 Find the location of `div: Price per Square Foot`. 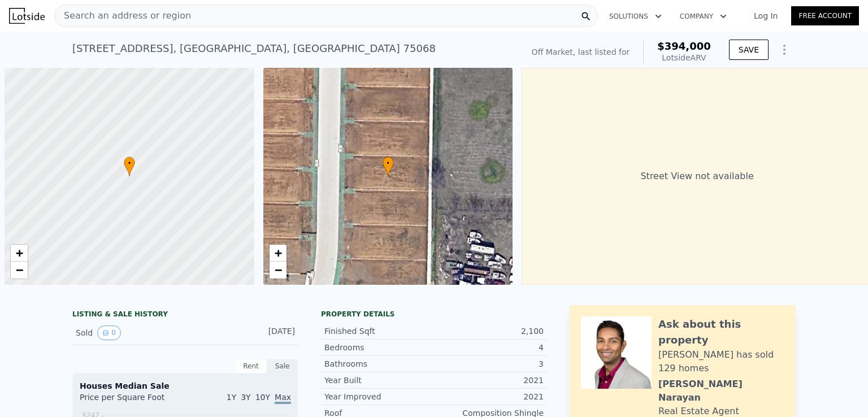

div: Price per Square Foot is located at coordinates (132, 400).